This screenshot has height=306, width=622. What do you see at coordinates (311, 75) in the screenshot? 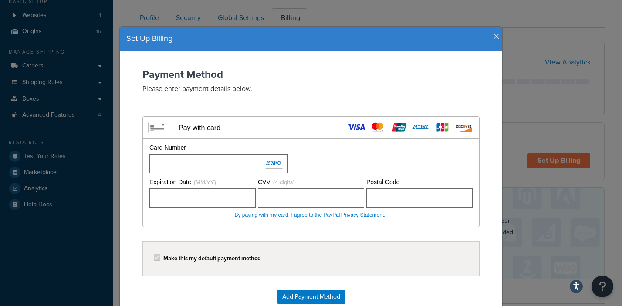
I see `h2: Payment Method` at bounding box center [311, 75].